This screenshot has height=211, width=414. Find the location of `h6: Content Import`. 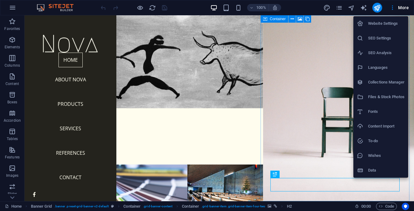

h6: Content Import is located at coordinates (386, 126).